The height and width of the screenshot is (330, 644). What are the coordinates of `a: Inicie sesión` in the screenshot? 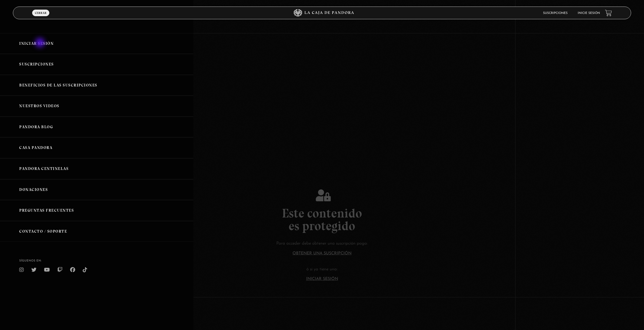 It's located at (589, 13).